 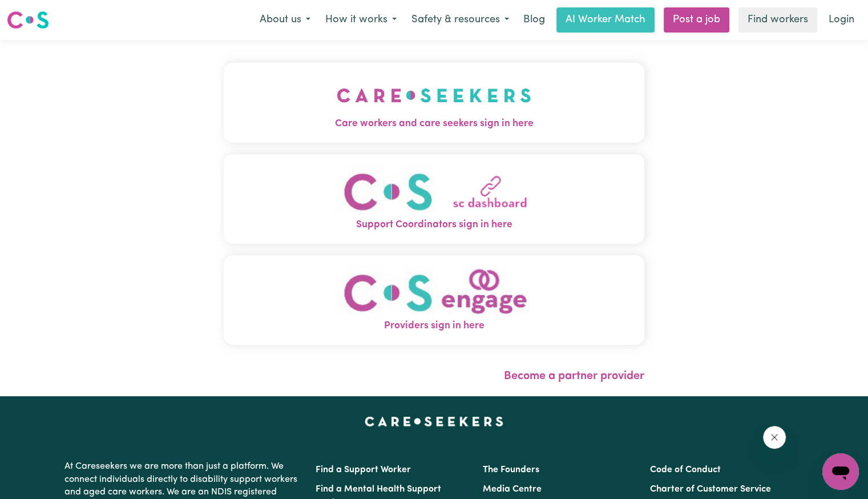 What do you see at coordinates (778, 20) in the screenshot?
I see `a: Find workers` at bounding box center [778, 20].